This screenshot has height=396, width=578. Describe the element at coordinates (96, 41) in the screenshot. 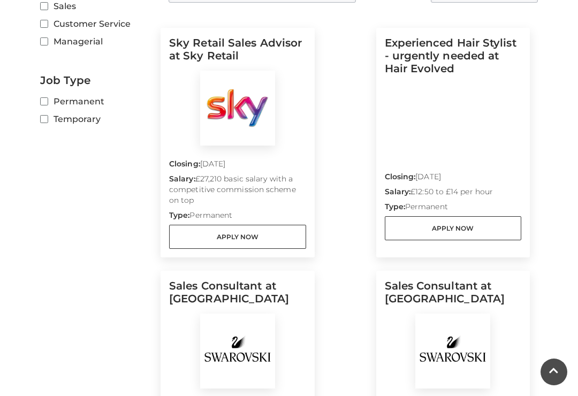

I see `label: Managerial` at that location.